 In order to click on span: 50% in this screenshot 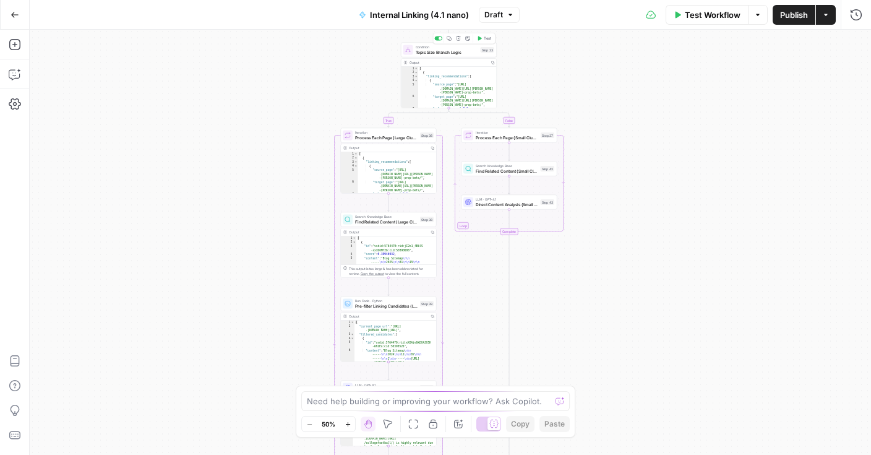, I will do `click(329, 424)`.